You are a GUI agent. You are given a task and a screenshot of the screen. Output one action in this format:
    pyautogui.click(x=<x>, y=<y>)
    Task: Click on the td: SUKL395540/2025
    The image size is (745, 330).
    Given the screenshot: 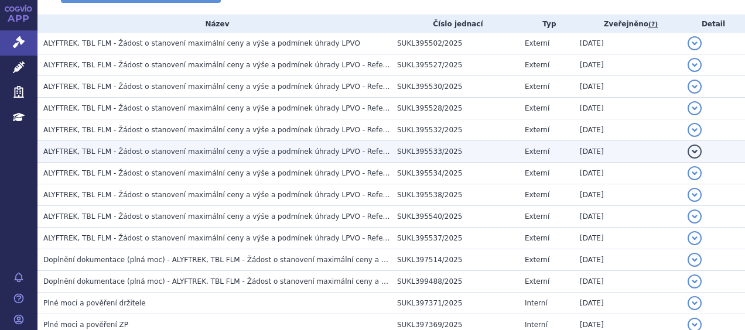 What is the action you would take?
    pyautogui.click(x=455, y=217)
    